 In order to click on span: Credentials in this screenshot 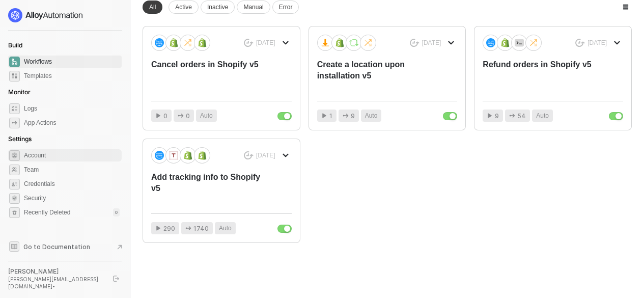, I will do `click(72, 184)`.